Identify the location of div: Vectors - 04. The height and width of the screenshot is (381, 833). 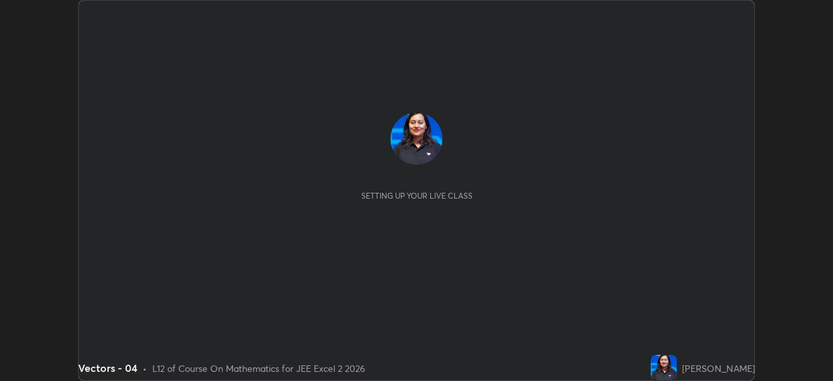
(107, 368).